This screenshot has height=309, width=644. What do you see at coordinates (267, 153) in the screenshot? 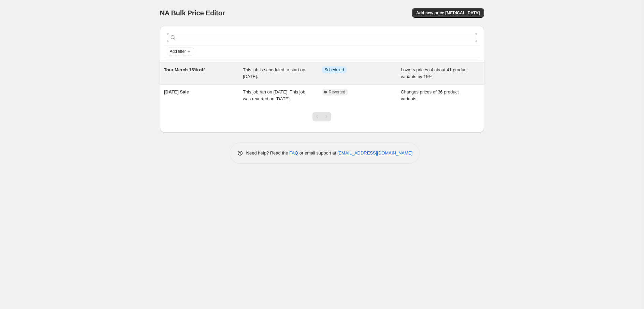
I see `span: Need help? Read the` at bounding box center [267, 153].